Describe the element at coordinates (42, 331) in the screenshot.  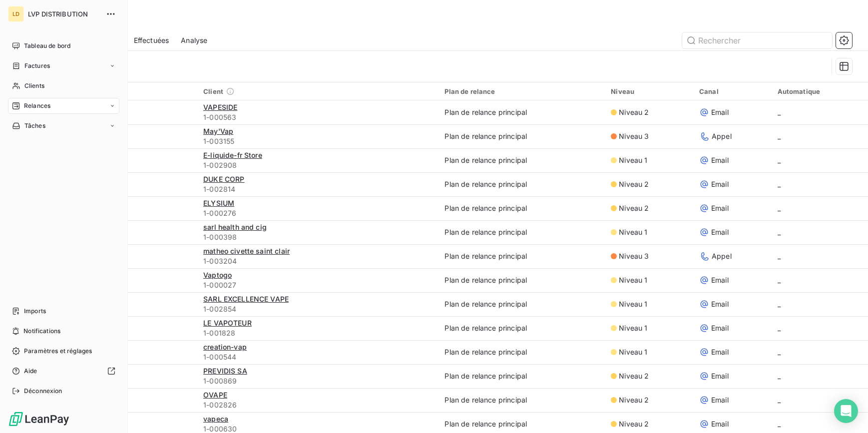
I see `span: Notifications` at that location.